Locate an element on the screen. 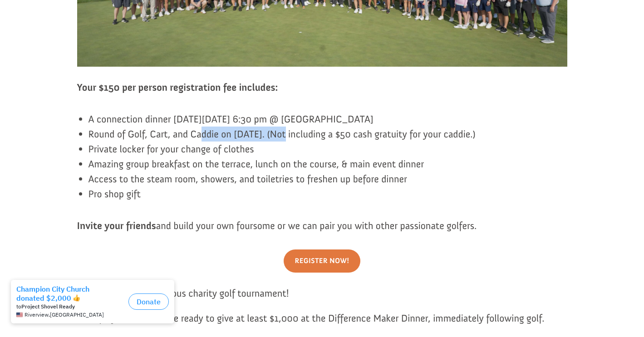 The image size is (644, 337). span: and build your own foursome or we can pair you with other passionate golfers. is located at coordinates (277, 225).